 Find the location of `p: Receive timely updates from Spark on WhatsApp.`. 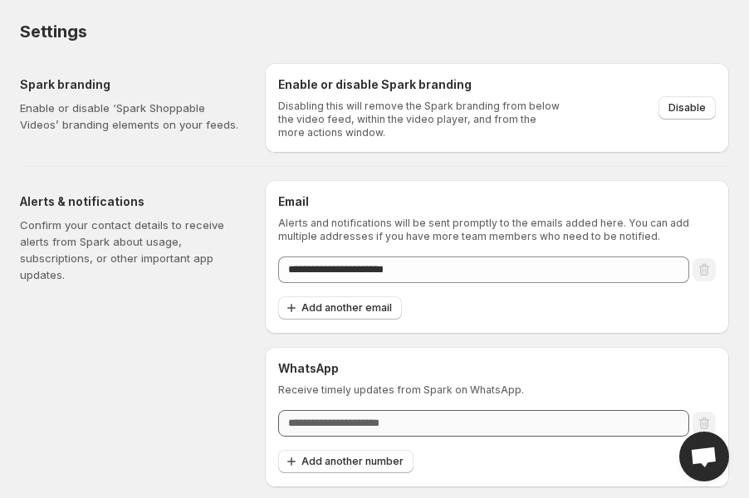

p: Receive timely updates from Spark on WhatsApp. is located at coordinates (496, 390).